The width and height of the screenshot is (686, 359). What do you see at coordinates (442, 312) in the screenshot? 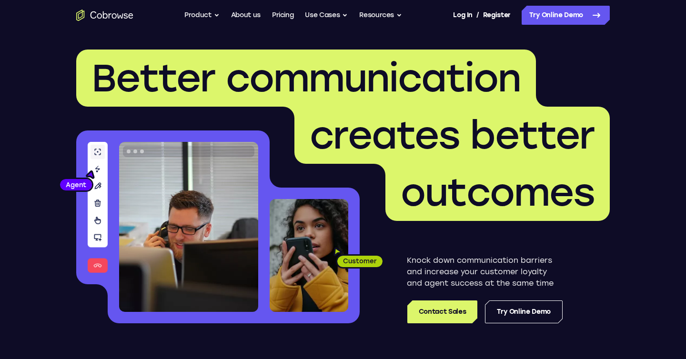
I see `a: Contact Sales` at bounding box center [442, 312].